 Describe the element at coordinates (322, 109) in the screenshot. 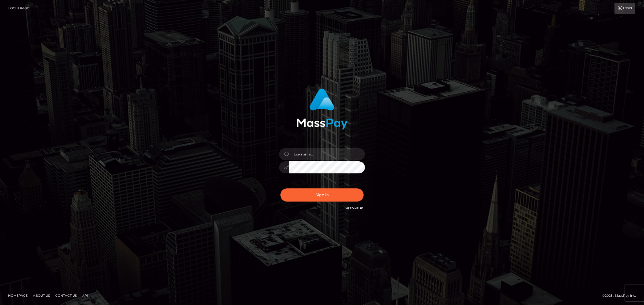

I see `img: MassPay Login` at that location.